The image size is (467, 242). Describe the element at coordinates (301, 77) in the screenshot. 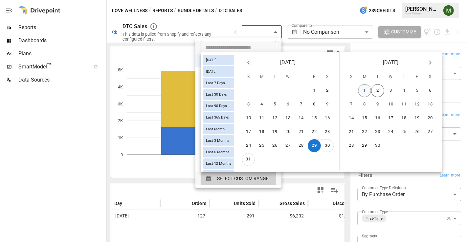

I see `span: Thursday` at that location.